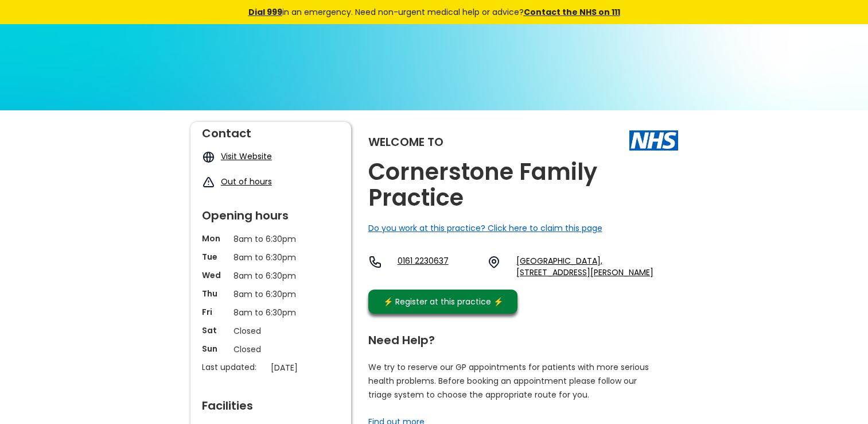  What do you see at coordinates (438, 266) in the screenshot?
I see `a: 0161 2230637` at bounding box center [438, 266].